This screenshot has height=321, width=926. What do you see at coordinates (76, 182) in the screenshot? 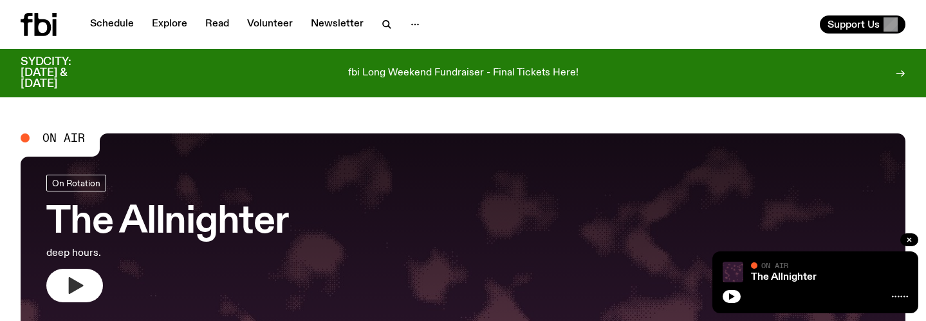
I see `span: On Rotation` at bounding box center [76, 182].